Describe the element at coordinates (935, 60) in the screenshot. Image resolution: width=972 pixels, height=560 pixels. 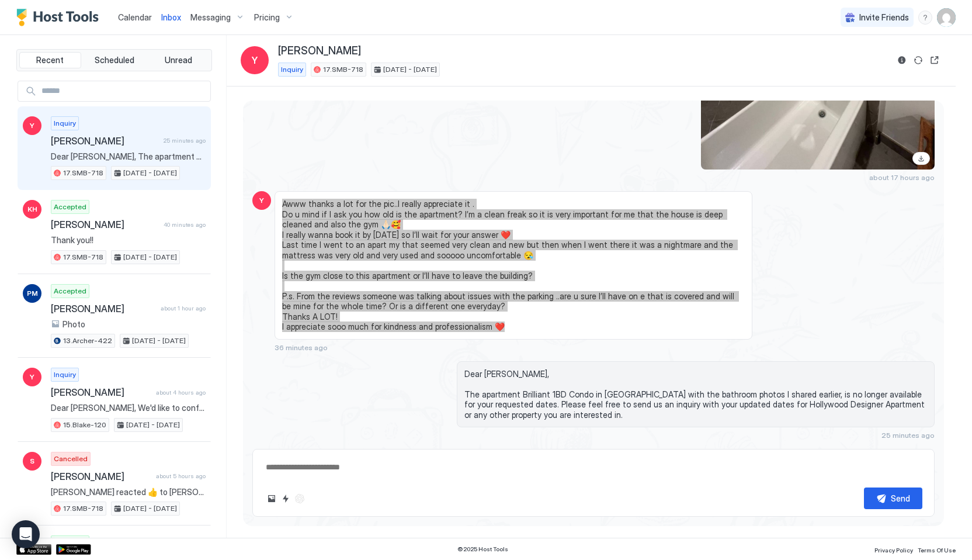
I see `button: Open reservation` at that location.